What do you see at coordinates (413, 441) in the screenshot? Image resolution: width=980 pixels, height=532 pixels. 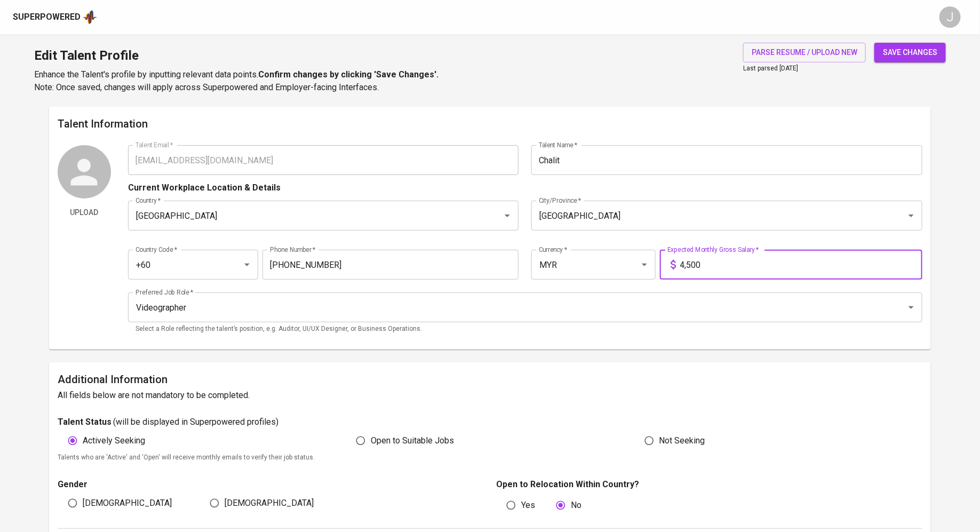 I see `span: Open to Suitable Jobs` at bounding box center [413, 441].